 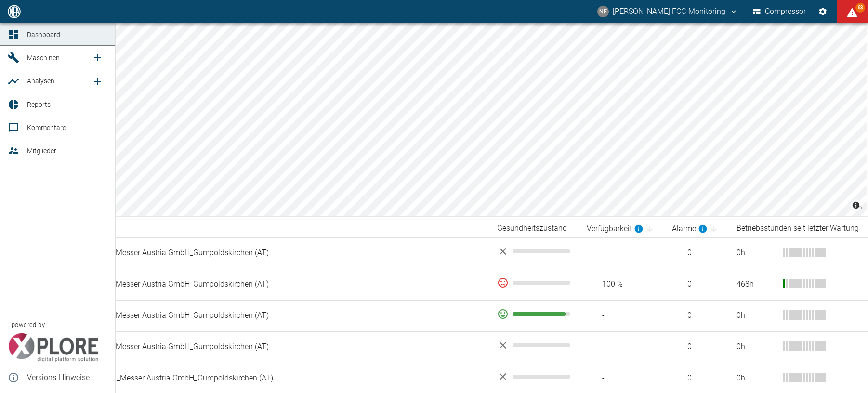 I want to click on td: 04.2115_V8_Messer Austria GmbH_Gumpoldskirchen (AT), so click(x=276, y=316).